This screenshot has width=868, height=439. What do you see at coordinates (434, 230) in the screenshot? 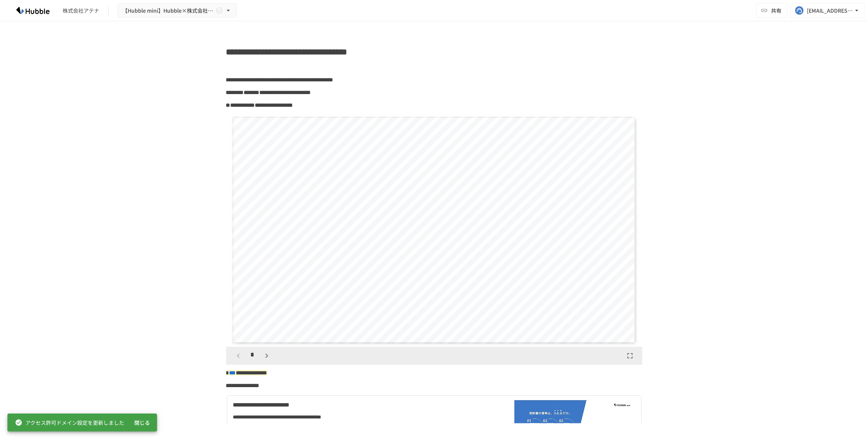
I see `div: Page 1` at bounding box center [434, 230].